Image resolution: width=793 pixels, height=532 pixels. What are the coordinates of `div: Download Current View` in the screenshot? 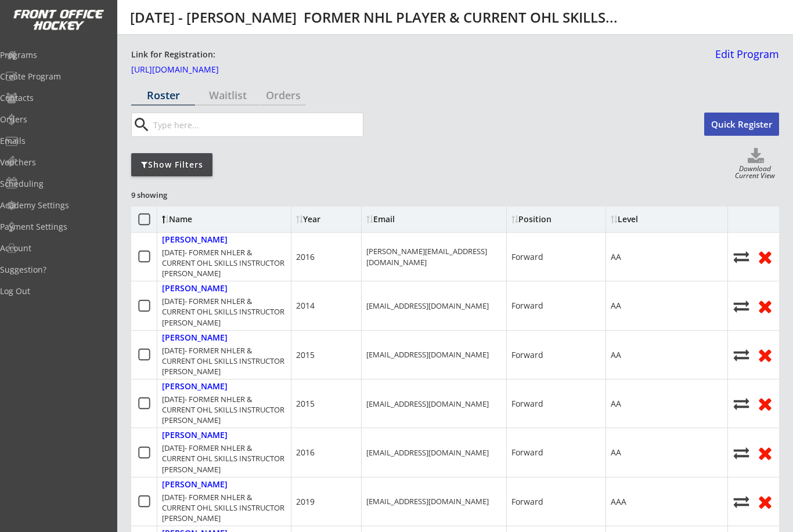 It's located at (754, 173).